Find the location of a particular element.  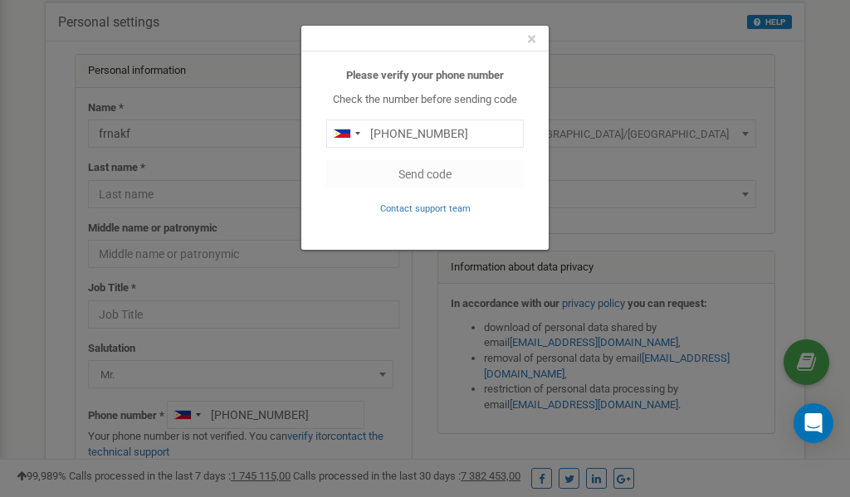

a: Contact support team is located at coordinates (425, 207).